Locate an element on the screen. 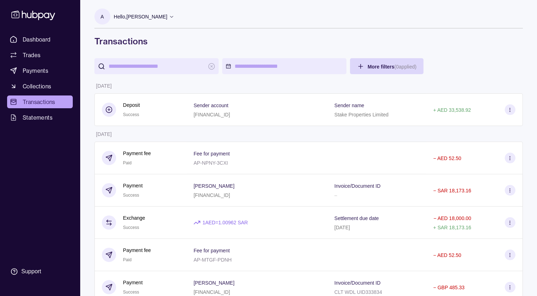  span: More filters is located at coordinates (392, 67).